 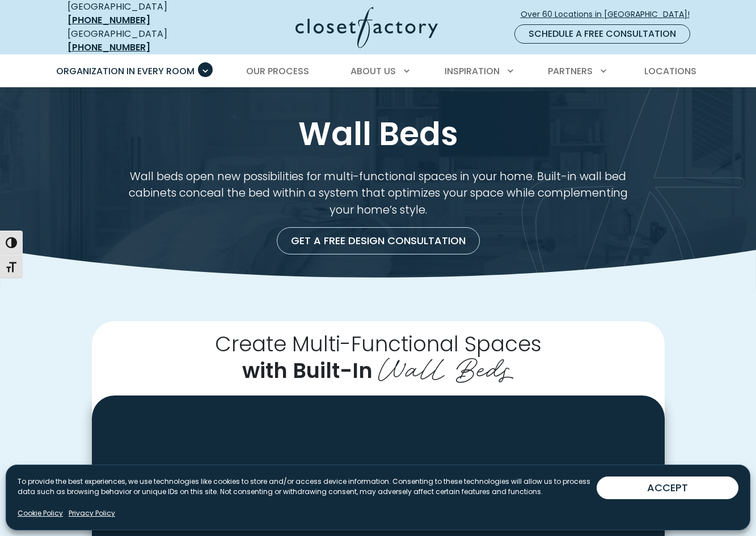 What do you see at coordinates (602, 34) in the screenshot?
I see `a: Schedule a Free Consultation` at bounding box center [602, 34].